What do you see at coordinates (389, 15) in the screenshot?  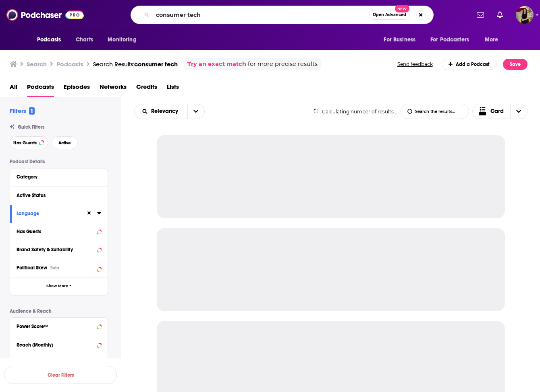 I see `span: Open Advanced` at bounding box center [389, 15].